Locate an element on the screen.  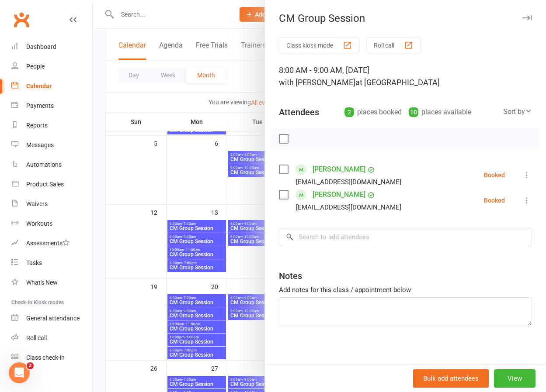
a: Product Sales is located at coordinates (52, 185).